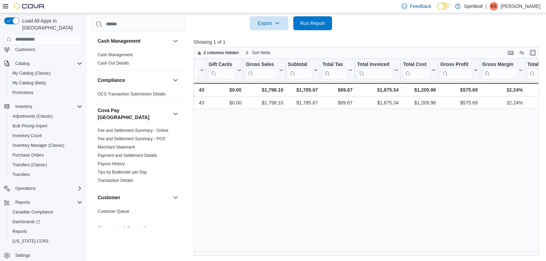 The width and height of the screenshot is (546, 261). Describe the element at coordinates (23, 93) in the screenshot. I see `span: Promotions` at that location.